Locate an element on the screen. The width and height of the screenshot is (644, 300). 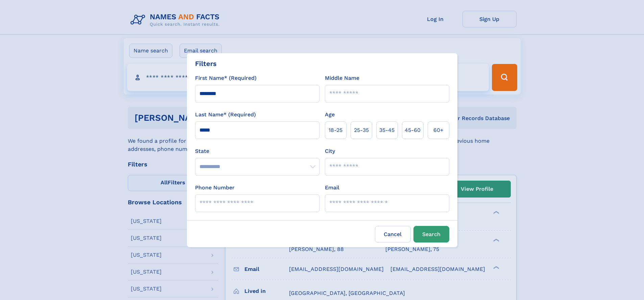
label: Last Name* (Required) is located at coordinates (226, 115).